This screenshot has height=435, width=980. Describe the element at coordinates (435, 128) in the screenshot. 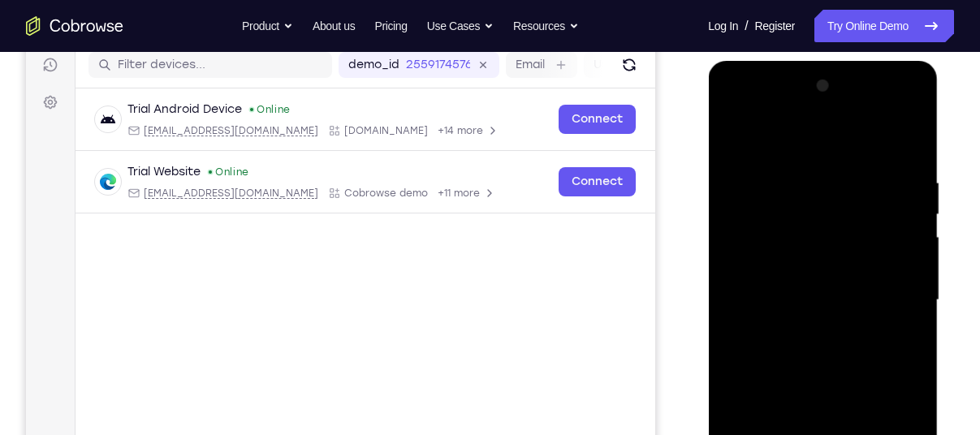

I see `span: +14 more` at that location.